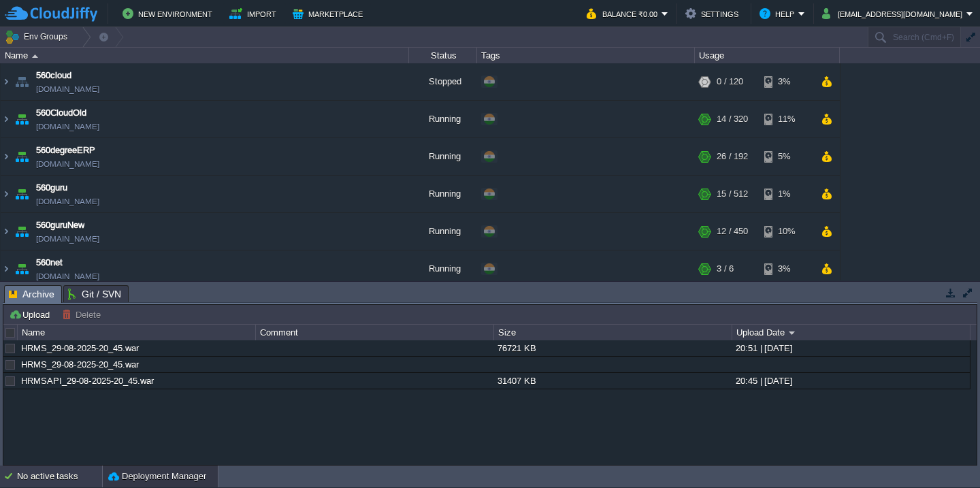  I want to click on a: HRMSAPI_29-08-2025-20_45.war, so click(88, 381).